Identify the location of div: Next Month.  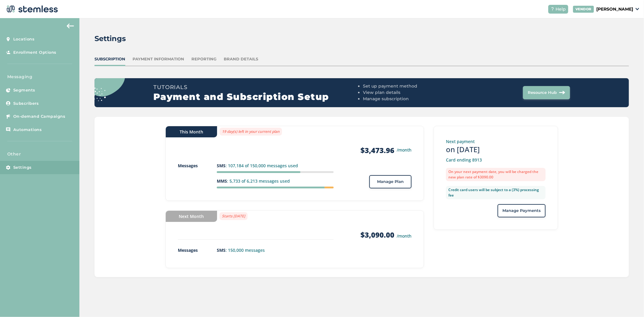
(191, 216).